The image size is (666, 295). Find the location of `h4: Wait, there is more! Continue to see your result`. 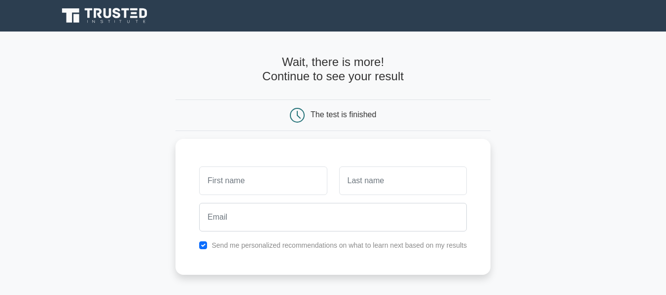

h4: Wait, there is more! Continue to see your result is located at coordinates (333, 70).